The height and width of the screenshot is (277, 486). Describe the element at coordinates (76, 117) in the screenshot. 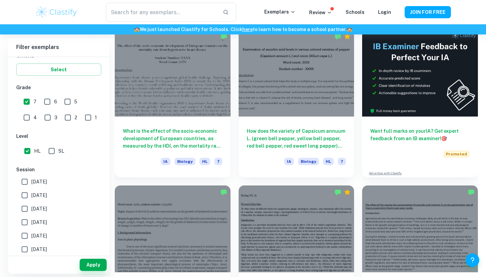

I see `span: 2` at that location.